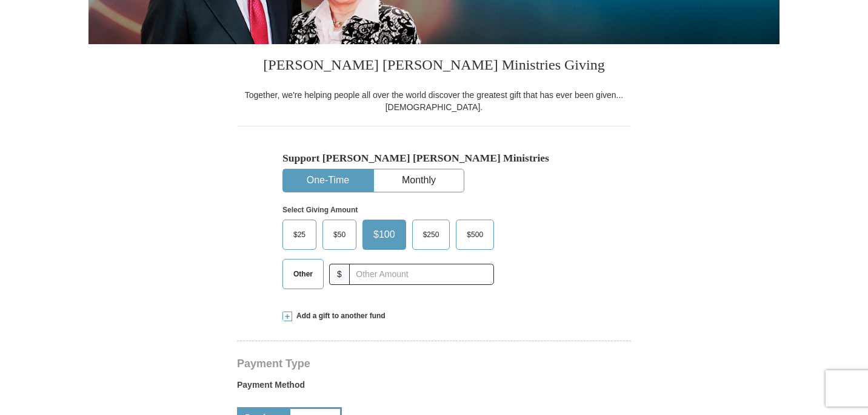 This screenshot has width=868, height=415. I want to click on span: $100, so click(384, 235).